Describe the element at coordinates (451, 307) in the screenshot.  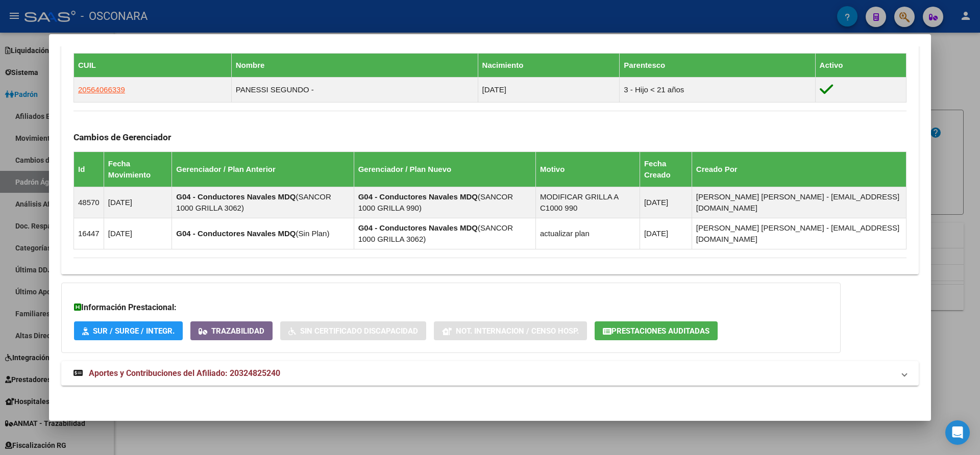
I see `h3: Información Prestacional:` at that location.